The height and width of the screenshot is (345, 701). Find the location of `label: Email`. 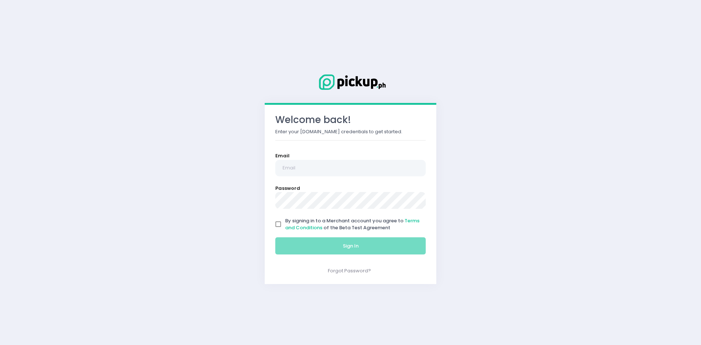

label: Email is located at coordinates (282, 156).